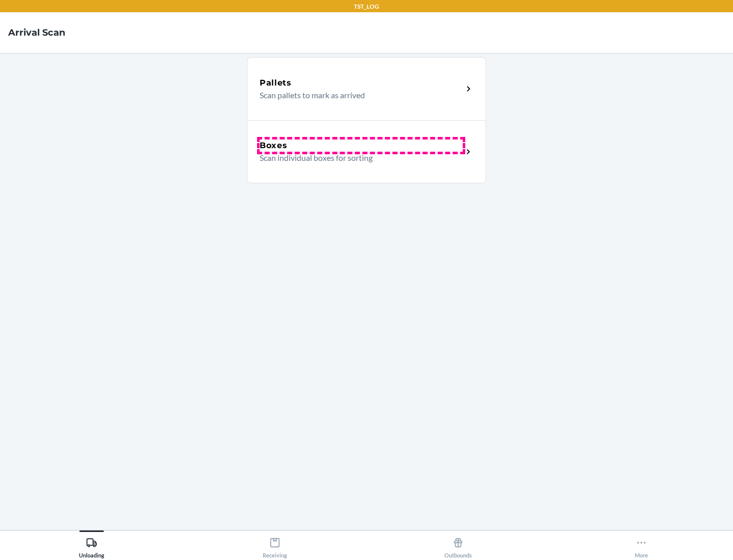  I want to click on button: Outbounds, so click(458, 544).